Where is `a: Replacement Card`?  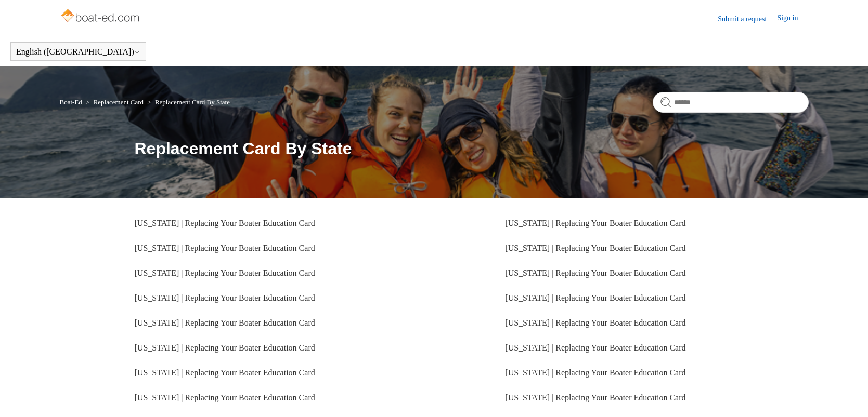
a: Replacement Card is located at coordinates (118, 102).